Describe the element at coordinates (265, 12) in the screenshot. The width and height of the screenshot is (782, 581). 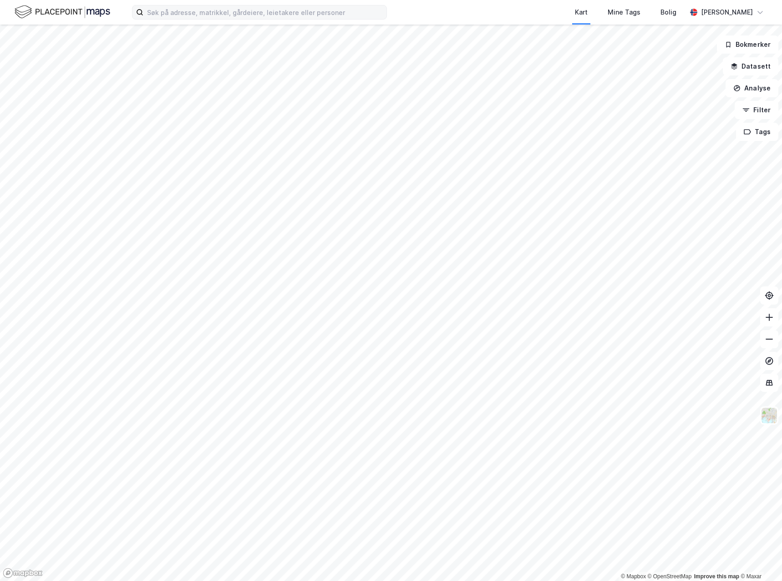
I see `input: Søk på adresse, matrikkel, gårdeiere, leietakere eller personer` at that location.